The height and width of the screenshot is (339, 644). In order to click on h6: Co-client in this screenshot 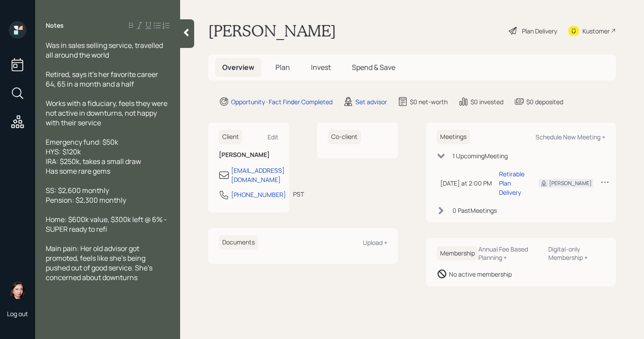, I will do `click(345, 137)`.